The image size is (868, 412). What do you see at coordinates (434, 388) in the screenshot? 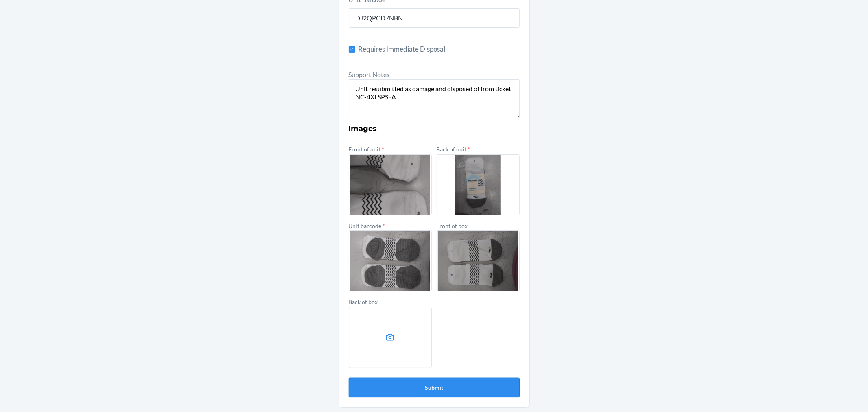
I see `button: Submit` at bounding box center [434, 388].